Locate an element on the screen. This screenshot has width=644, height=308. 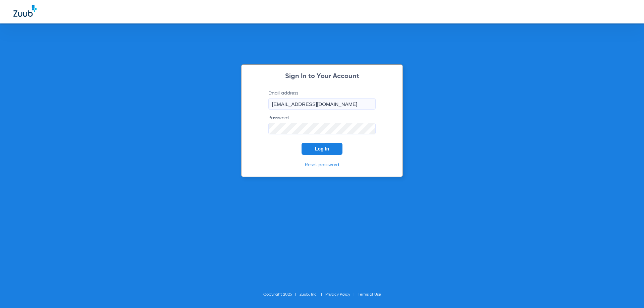
li: Zuub, Inc. is located at coordinates (312, 295).